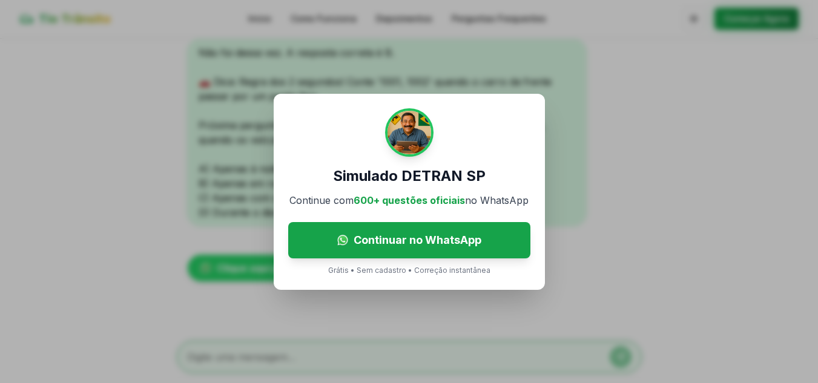  I want to click on a: Continuar no WhatsApp, so click(410, 241).